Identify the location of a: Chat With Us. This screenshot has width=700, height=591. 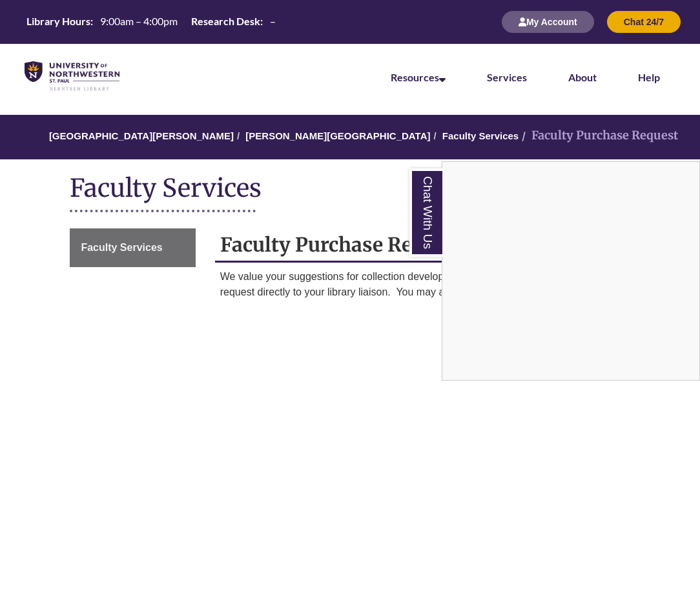
(426, 213).